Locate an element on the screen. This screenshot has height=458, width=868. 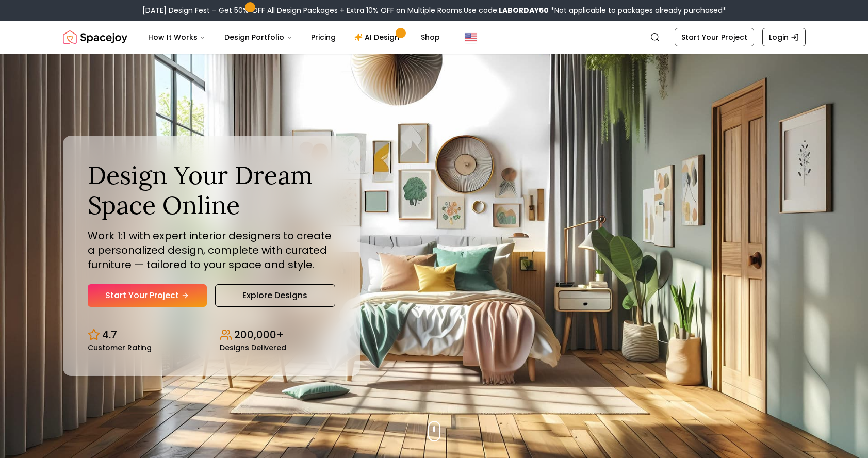
a: Shop is located at coordinates (430, 37).